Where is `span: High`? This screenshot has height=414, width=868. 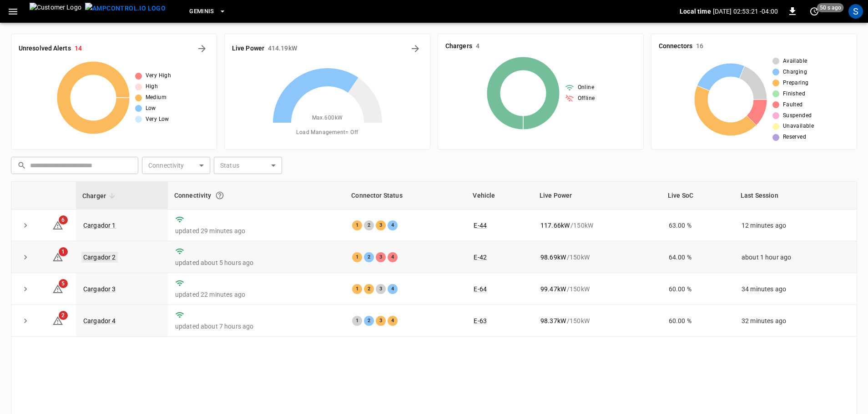 span: High is located at coordinates (152, 87).